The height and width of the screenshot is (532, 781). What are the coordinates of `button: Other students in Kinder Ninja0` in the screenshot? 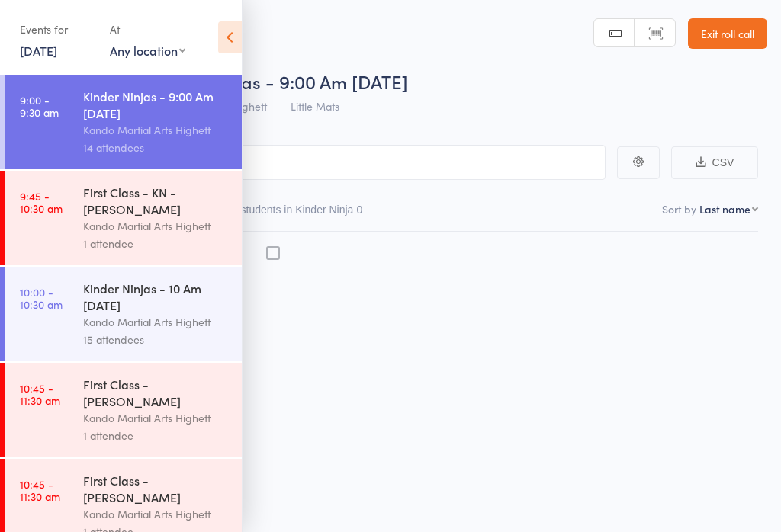 It's located at (287, 213).